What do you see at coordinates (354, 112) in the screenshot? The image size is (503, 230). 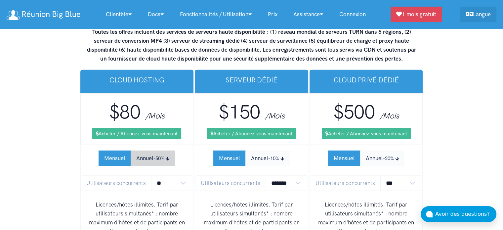 I see `span: $500` at bounding box center [354, 112].